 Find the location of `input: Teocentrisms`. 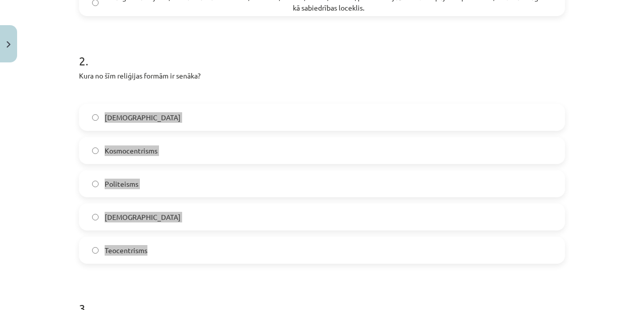

input: Teocentrisms is located at coordinates (95, 250).